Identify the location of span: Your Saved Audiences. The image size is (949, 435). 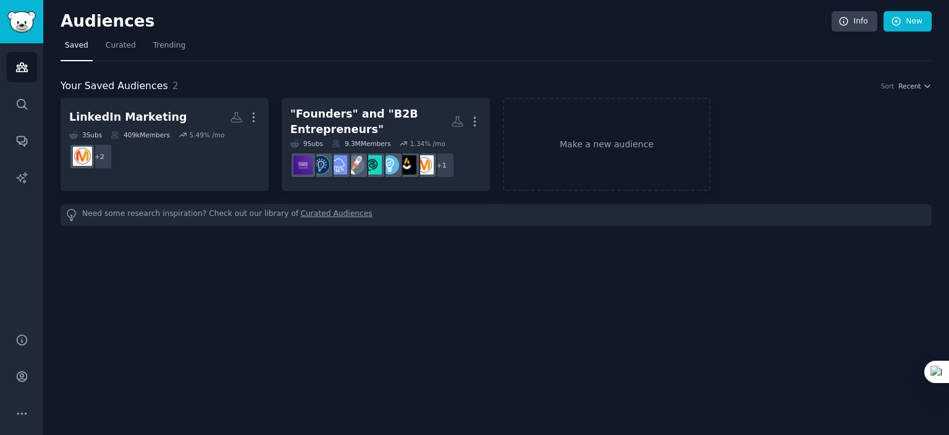
(114, 86).